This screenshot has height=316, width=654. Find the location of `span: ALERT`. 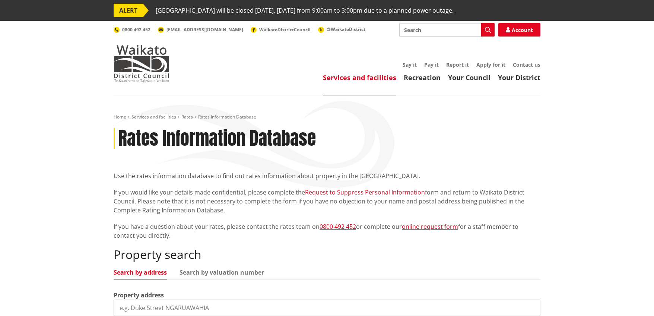

span: ALERT is located at coordinates (128, 10).